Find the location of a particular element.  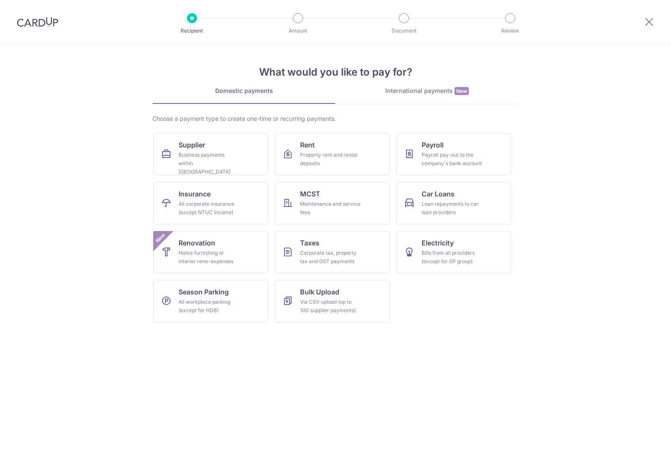

div: Payroll pay-out to the company's bank account is located at coordinates (452, 159).